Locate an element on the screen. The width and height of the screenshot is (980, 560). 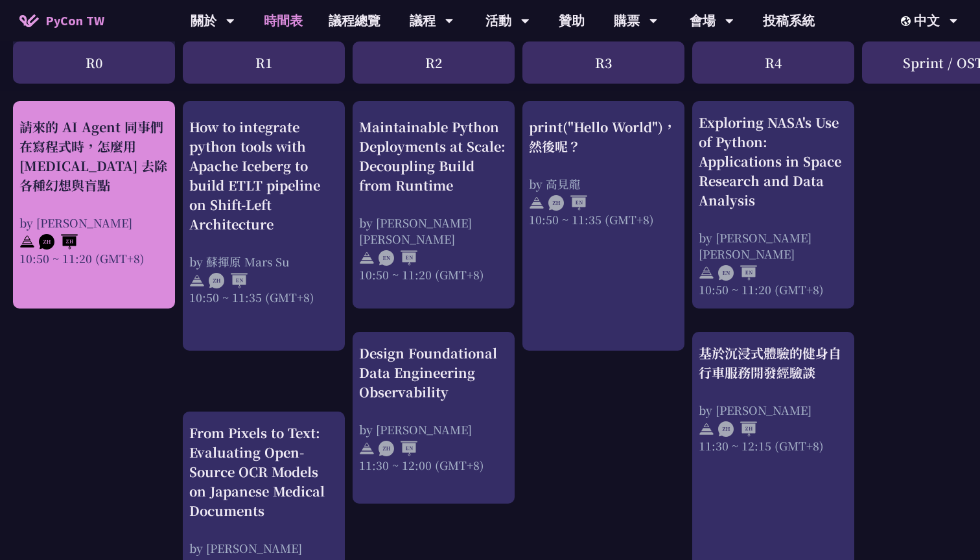
div: R3 is located at coordinates (604, 62).